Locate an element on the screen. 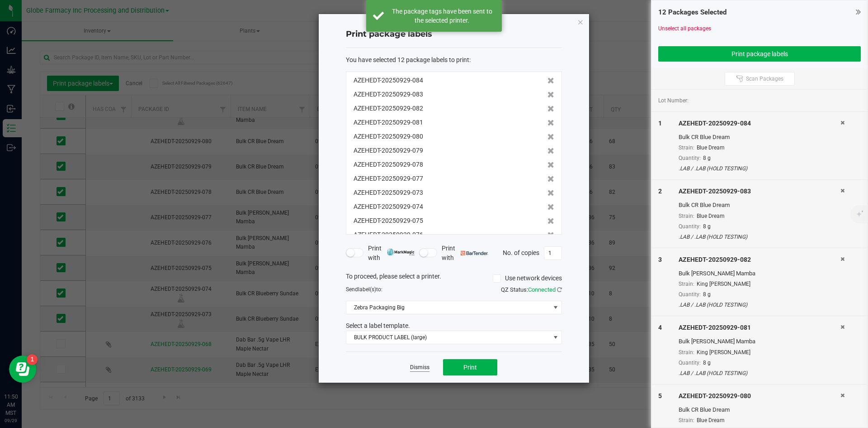 This screenshot has height=428, width=868. span: AZEHEDT-20250929-081 is located at coordinates (388, 122).